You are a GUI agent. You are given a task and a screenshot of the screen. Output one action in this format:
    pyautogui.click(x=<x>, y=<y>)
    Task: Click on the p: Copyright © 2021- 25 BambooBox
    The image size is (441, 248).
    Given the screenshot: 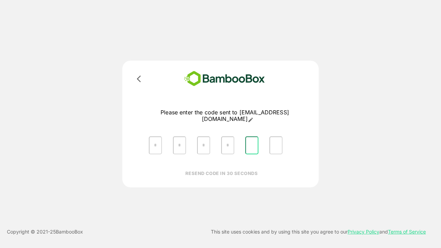 What is the action you would take?
    pyautogui.click(x=45, y=232)
    